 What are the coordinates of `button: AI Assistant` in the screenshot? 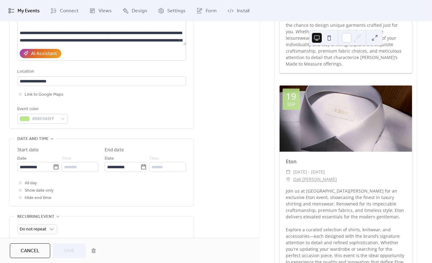 It's located at (40, 54).